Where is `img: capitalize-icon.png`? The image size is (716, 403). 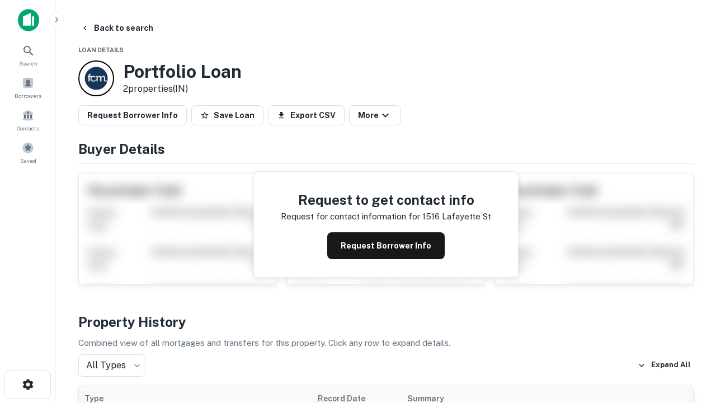
img: capitalize-icon.png is located at coordinates (29, 20).